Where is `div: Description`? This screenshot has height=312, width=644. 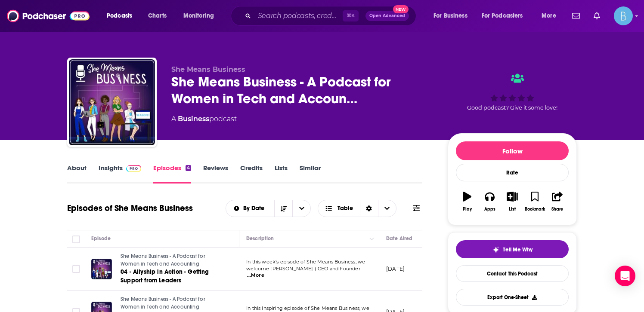 div: Description is located at coordinates (260, 239).